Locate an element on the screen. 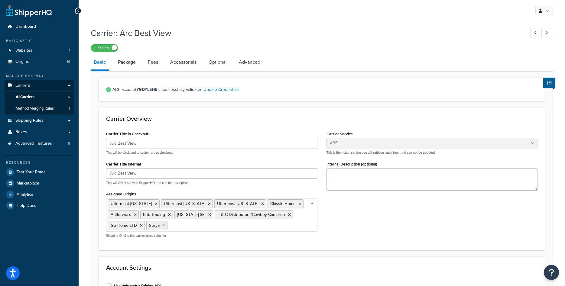 Image resolution: width=565 pixels, height=286 pixels. h3: Account Settings is located at coordinates (321, 268).